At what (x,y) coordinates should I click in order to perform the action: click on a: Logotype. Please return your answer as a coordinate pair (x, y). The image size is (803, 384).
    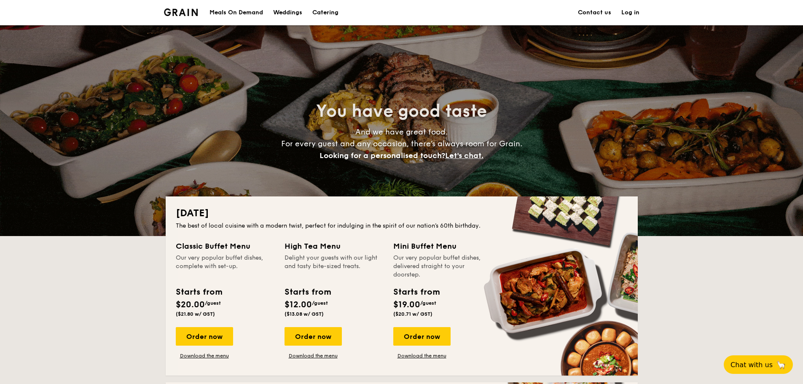
    Looking at the image, I should click on (181, 12).